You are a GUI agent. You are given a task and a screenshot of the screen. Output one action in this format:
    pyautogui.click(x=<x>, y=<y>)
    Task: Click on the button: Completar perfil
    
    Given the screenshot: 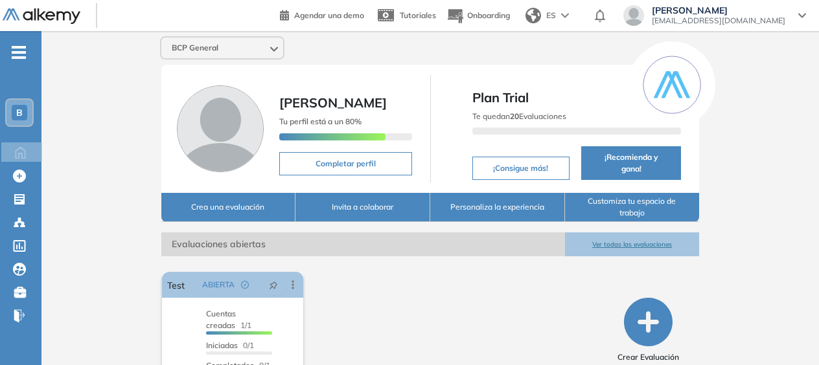 What is the action you would take?
    pyautogui.click(x=345, y=164)
    